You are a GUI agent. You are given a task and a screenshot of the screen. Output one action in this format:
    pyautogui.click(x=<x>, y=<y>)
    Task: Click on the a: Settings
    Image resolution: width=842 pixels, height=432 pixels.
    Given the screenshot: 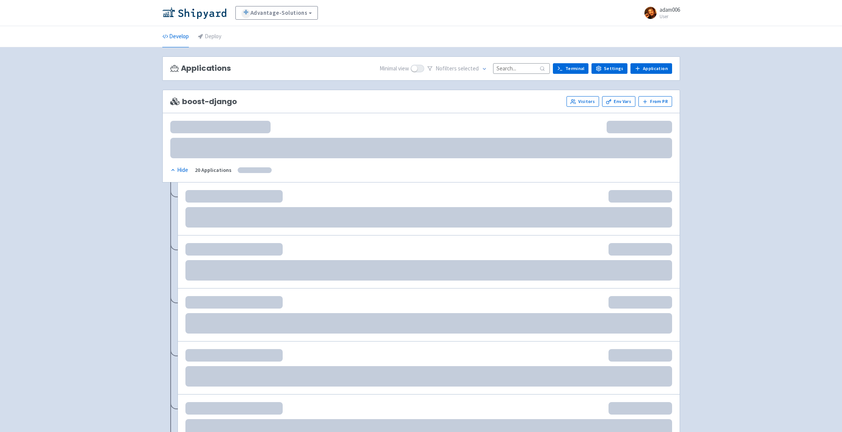 What is the action you would take?
    pyautogui.click(x=609, y=68)
    